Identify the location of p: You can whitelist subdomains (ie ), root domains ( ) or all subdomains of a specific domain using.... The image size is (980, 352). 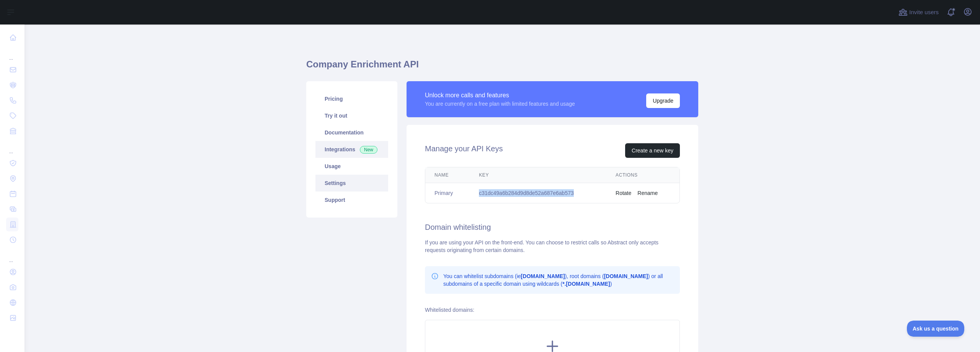
(558, 280).